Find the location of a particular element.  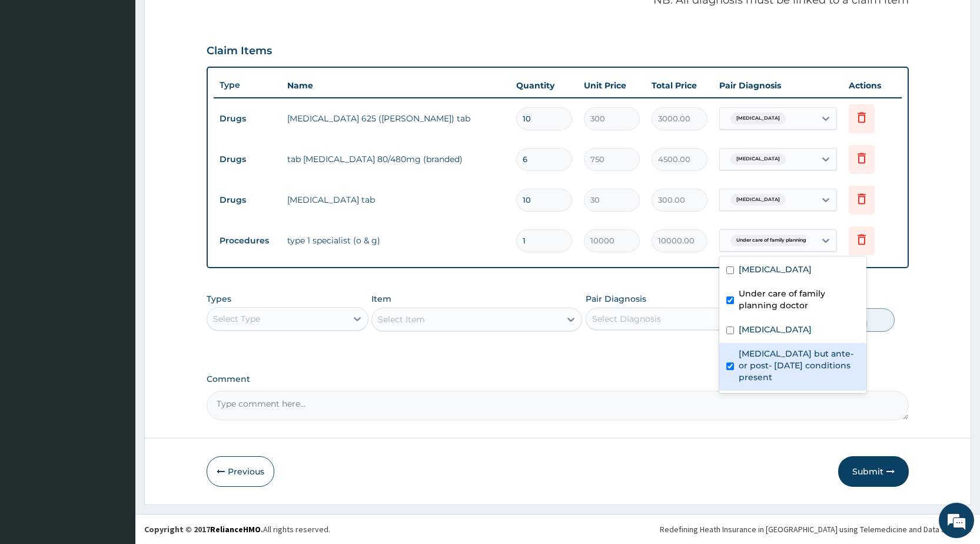

label: Comment is located at coordinates (557, 379).